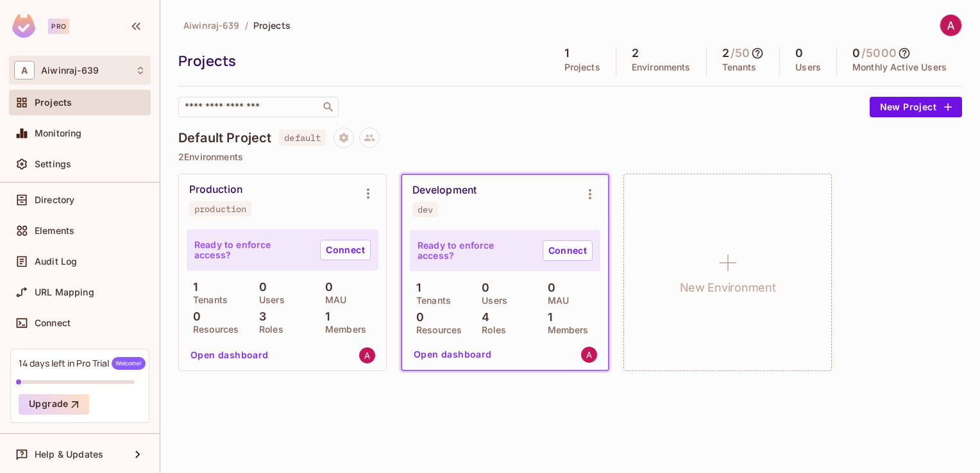 The height and width of the screenshot is (473, 980). What do you see at coordinates (899, 67) in the screenshot?
I see `p: Monthly Active Users` at bounding box center [899, 67].